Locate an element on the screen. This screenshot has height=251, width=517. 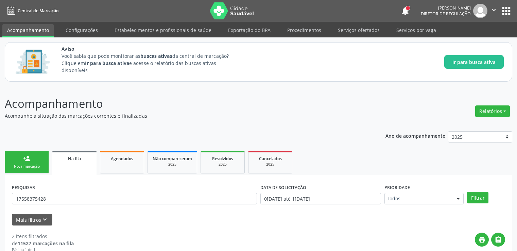
button: print is located at coordinates (482, 239).